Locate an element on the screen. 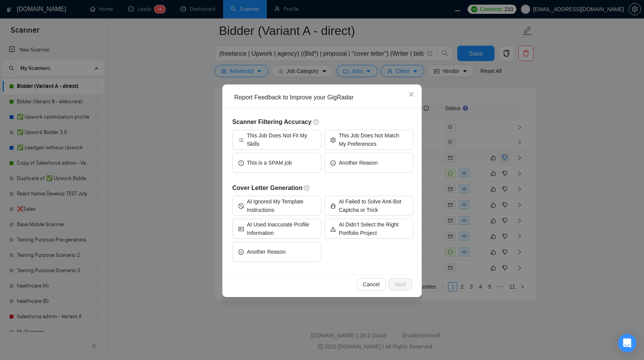  span: warning is located at coordinates (333, 229).